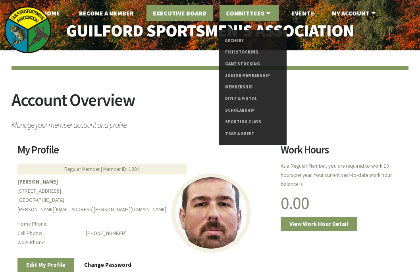  I want to click on a: Junior Membership, so click(252, 75).